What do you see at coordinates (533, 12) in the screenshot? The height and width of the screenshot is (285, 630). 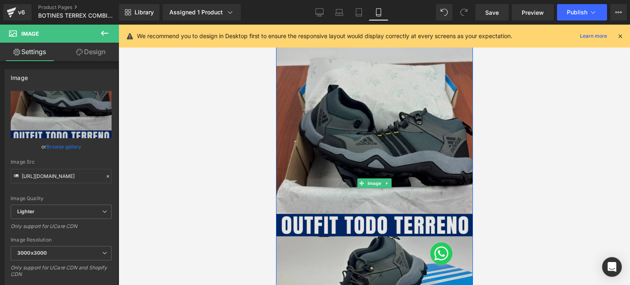 I see `a: Preview` at bounding box center [533, 12].